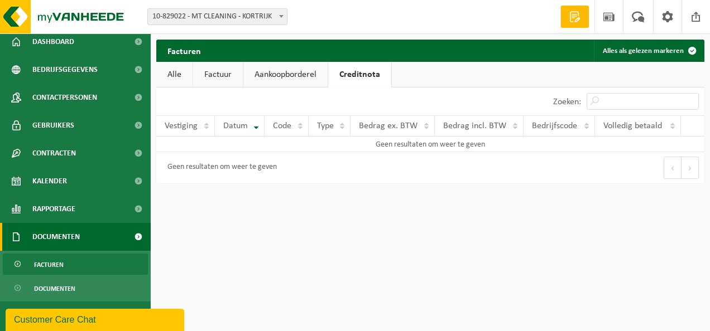 This screenshot has height=331, width=710. Describe the element at coordinates (65, 70) in the screenshot. I see `span: Bedrijfsgegevens` at that location.